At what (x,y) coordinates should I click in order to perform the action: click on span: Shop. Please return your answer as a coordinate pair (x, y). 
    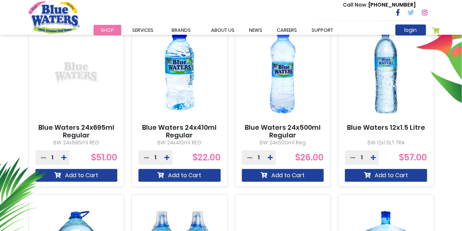
    Looking at the image, I should click on (107, 30).